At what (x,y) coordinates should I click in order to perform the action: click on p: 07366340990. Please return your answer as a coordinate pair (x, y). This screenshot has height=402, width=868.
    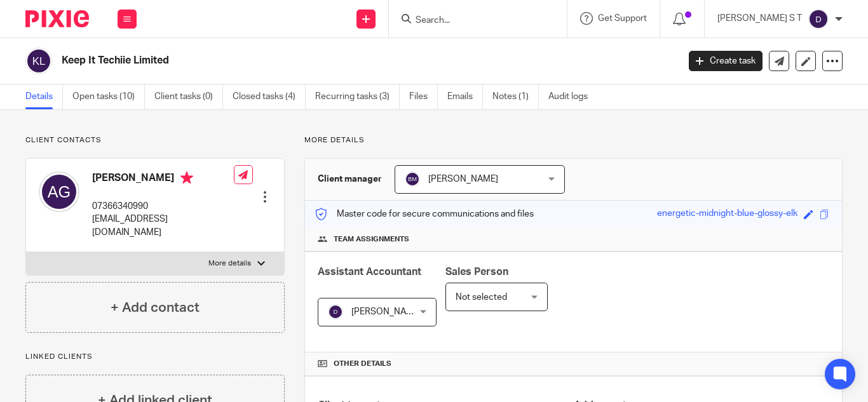
    Looking at the image, I should click on (163, 207).